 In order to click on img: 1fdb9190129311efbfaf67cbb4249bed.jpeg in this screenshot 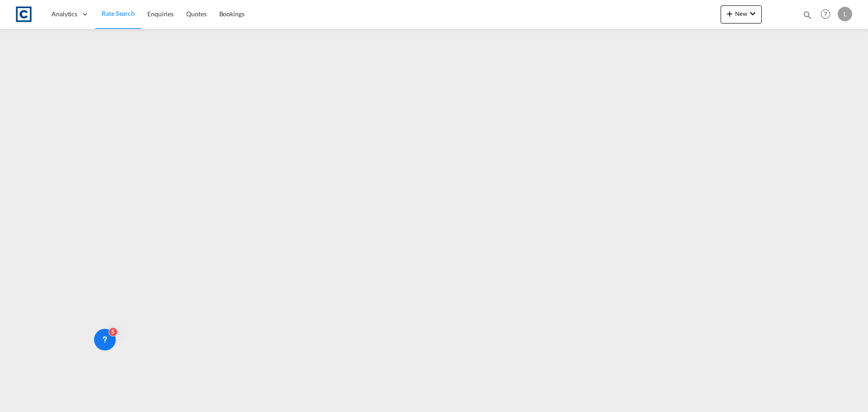, I will do `click(24, 14)`.